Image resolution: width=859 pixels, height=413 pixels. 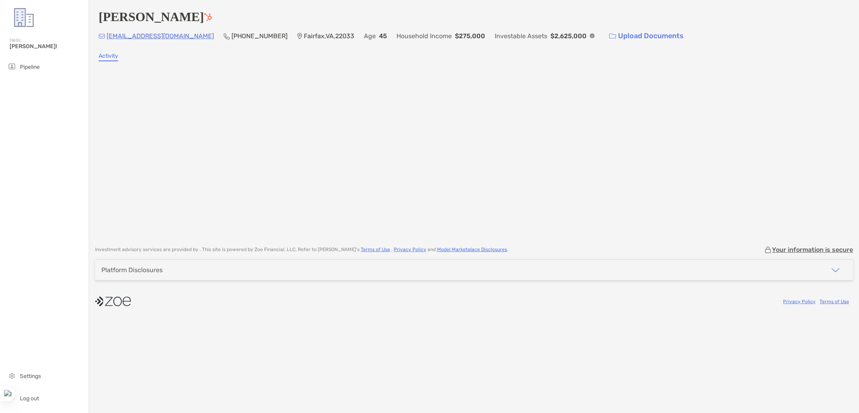 What do you see at coordinates (299, 36) in the screenshot?
I see `img: Location Icon` at bounding box center [299, 36].